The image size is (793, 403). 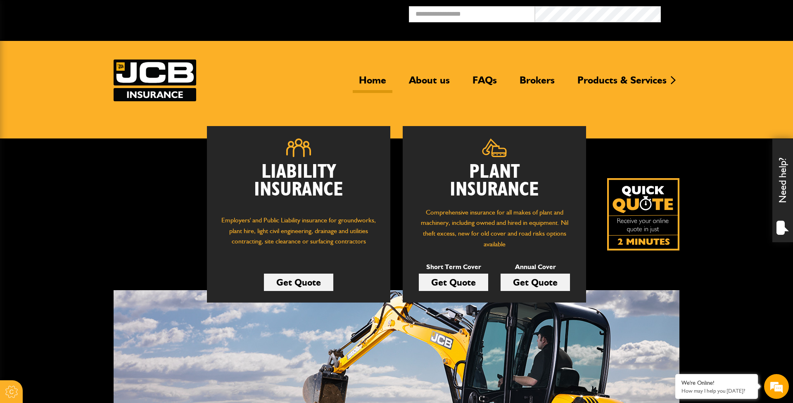 I want to click on h2: Plant Insurance, so click(x=495, y=181).